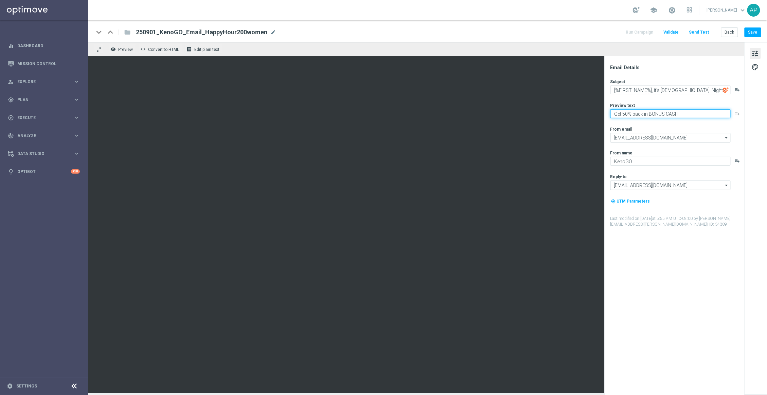 This screenshot has width=767, height=395. What do you see at coordinates (113, 49) in the screenshot?
I see `i: remove_red_eye` at bounding box center [113, 49].